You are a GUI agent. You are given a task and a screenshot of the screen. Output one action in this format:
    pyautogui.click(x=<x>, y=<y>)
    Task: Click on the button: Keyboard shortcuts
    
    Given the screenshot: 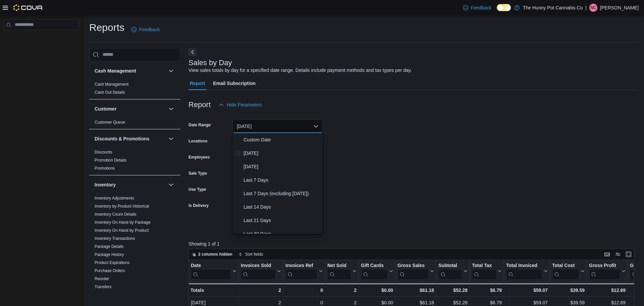 What is the action you would take?
    pyautogui.click(x=607, y=254)
    